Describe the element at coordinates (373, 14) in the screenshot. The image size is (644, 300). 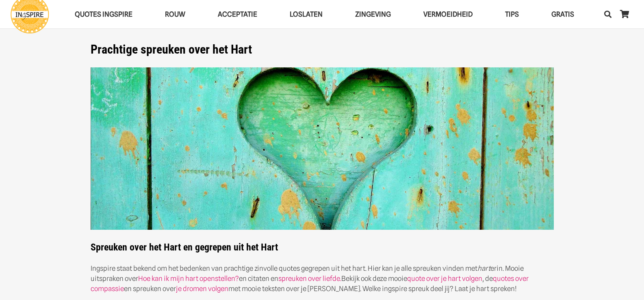
I see `span: Zingeving` at that location.